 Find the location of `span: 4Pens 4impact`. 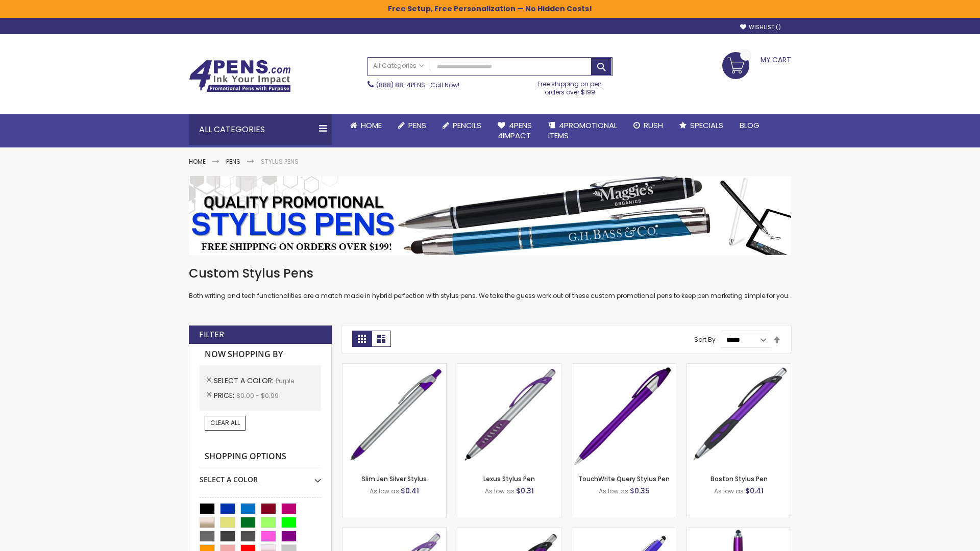

span: 4Pens 4impact is located at coordinates (515, 130).